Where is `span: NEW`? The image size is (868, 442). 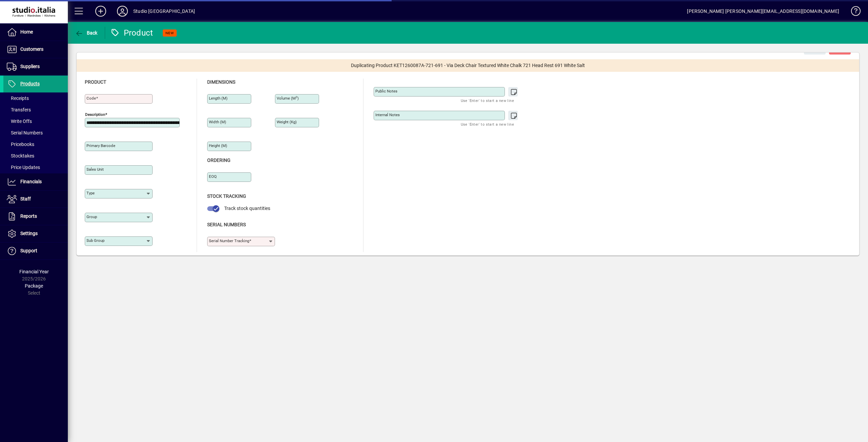
span: NEW is located at coordinates (169, 33).